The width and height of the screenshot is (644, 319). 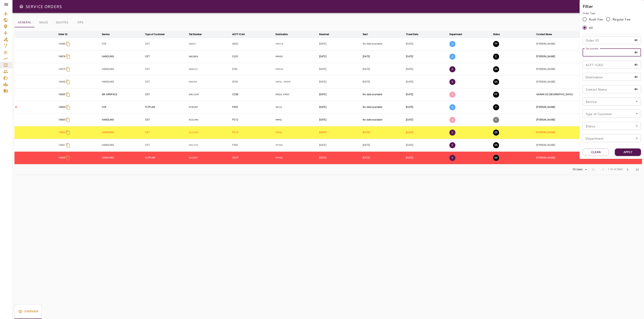 What do you see at coordinates (596, 152) in the screenshot?
I see `button: Clean` at bounding box center [596, 152].